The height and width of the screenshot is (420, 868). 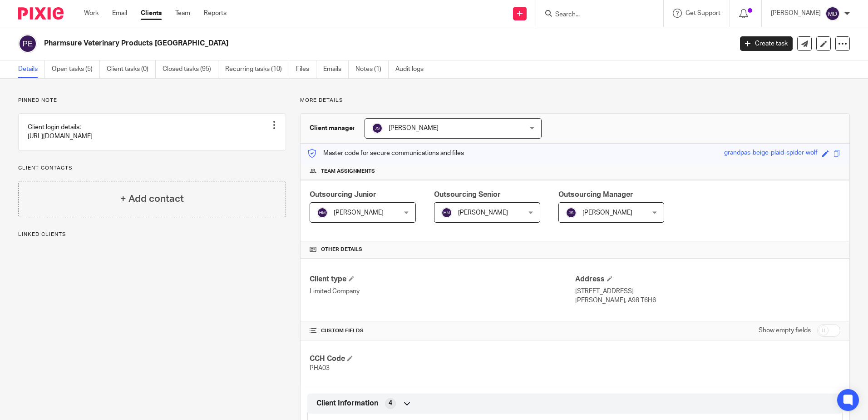 What do you see at coordinates (442, 358) in the screenshot?
I see `h4: CCH Code` at bounding box center [442, 358].